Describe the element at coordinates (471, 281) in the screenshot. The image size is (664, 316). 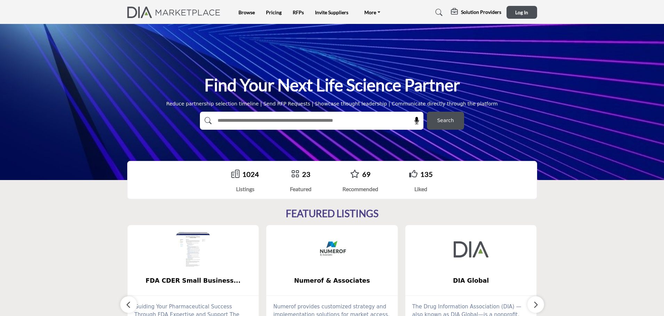
I see `a: DIA Global` at that location.